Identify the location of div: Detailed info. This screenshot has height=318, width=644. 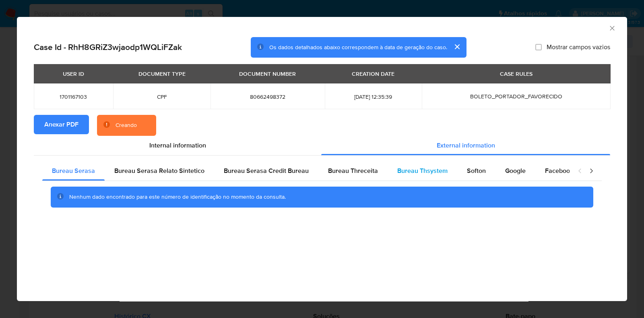
(322, 145).